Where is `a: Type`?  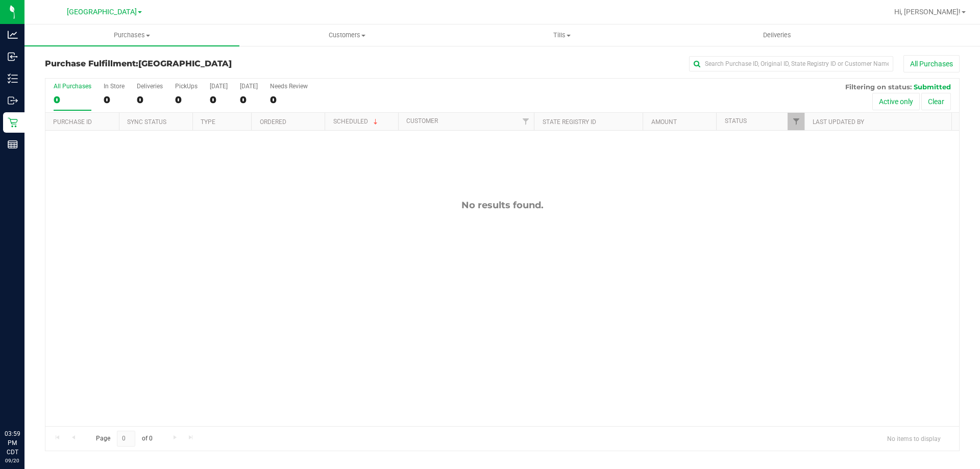
a: Type is located at coordinates (208, 122).